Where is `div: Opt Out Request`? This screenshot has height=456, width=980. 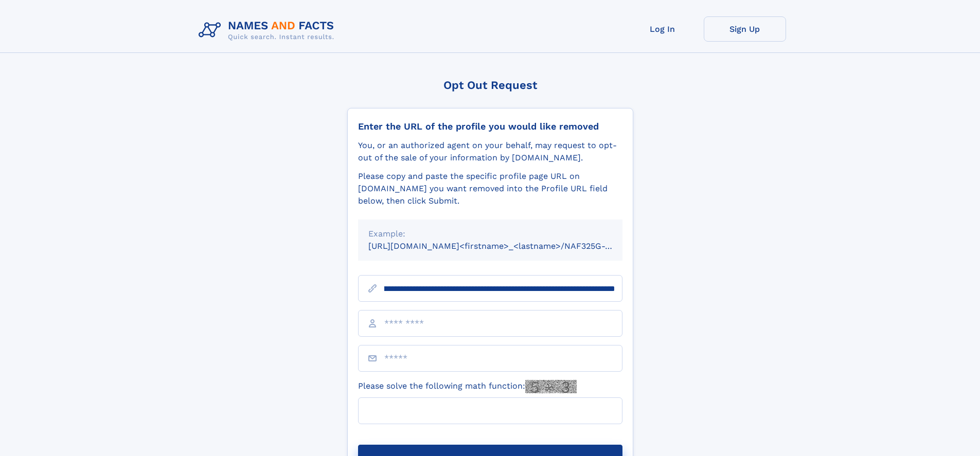
div: Opt Out Request is located at coordinates (491, 85).